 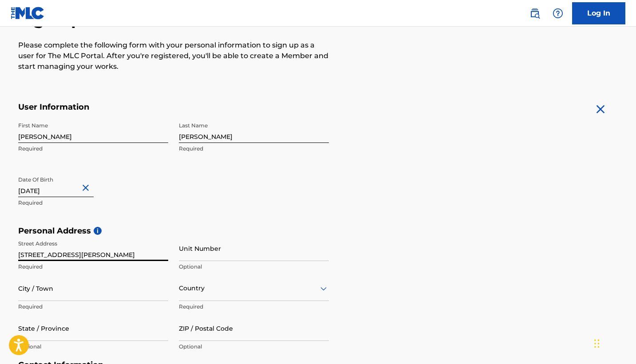 What do you see at coordinates (28, 13) in the screenshot?
I see `img: MLC Logo` at bounding box center [28, 13].